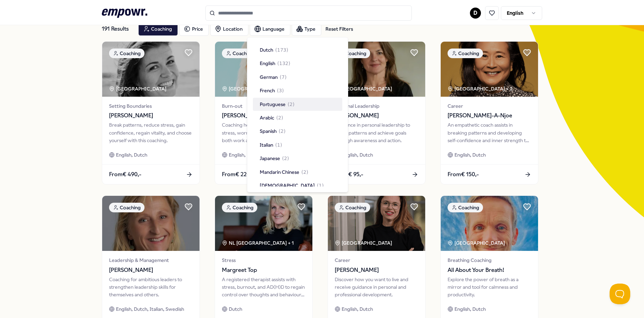 The height and width of the screenshot is (318, 644). Describe the element at coordinates (270, 29) in the screenshot. I see `div: Language` at that location.